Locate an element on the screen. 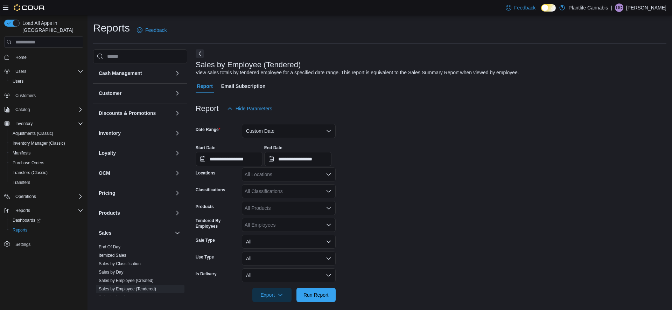 The width and height of the screenshot is (672, 310). div: Donna Chapman is located at coordinates (619, 8).